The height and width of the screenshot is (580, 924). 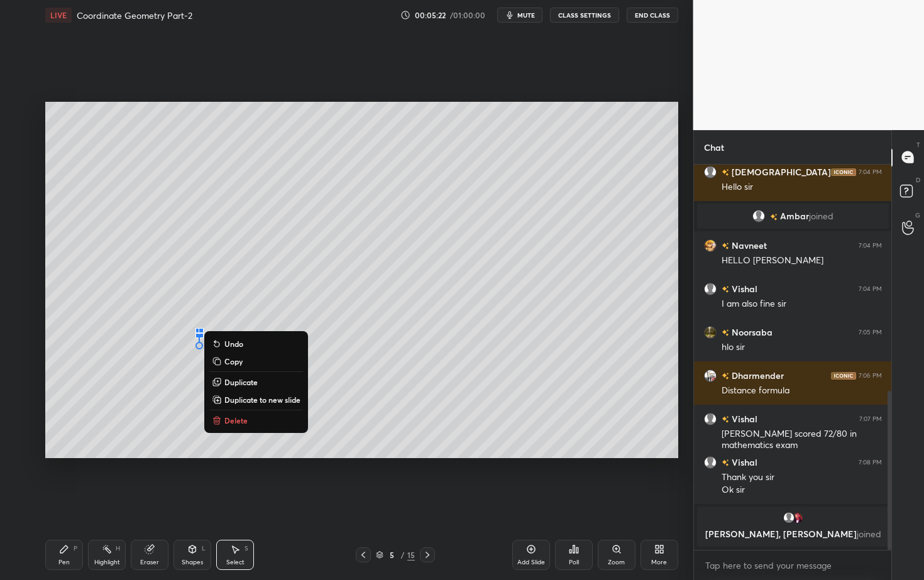 What do you see at coordinates (792, 357) in the screenshot?
I see `div: grid` at bounding box center [792, 357].